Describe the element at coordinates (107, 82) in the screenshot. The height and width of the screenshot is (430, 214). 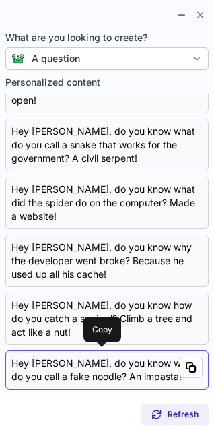
I see `label: Personalized content` at that location.